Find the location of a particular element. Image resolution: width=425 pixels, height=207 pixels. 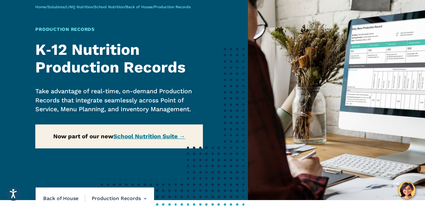

a: Home is located at coordinates (41, 7).